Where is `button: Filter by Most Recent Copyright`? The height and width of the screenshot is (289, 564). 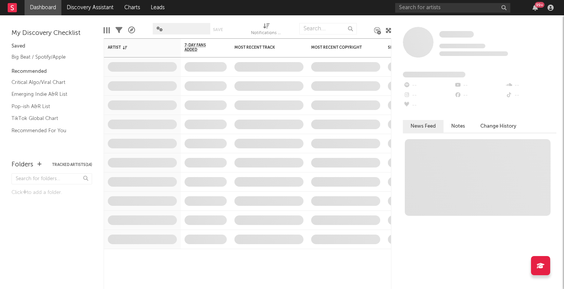 button: Filter by Most Recent Copyright is located at coordinates (377, 48).